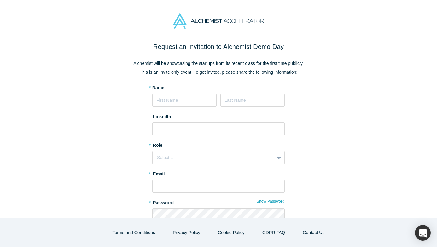 The width and height of the screenshot is (437, 247). I want to click on h2: Request an Invitation to Alchemist Demo Day, so click(218, 47).